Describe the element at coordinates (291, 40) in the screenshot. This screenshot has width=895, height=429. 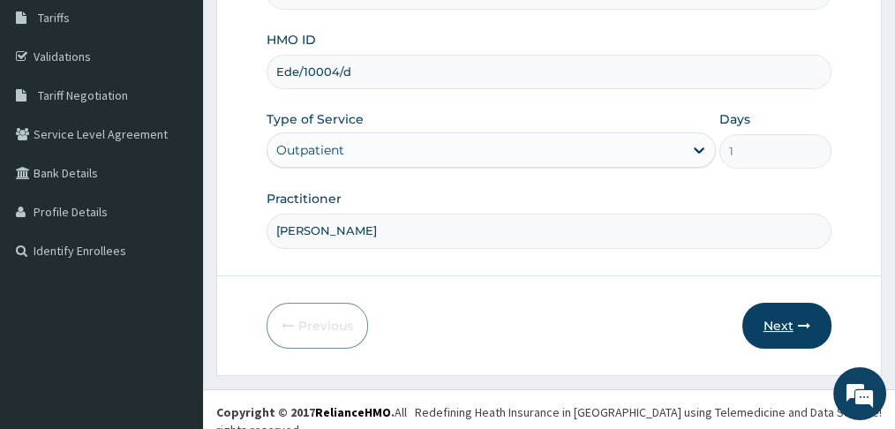
I see `label: HMO ID` at that location.